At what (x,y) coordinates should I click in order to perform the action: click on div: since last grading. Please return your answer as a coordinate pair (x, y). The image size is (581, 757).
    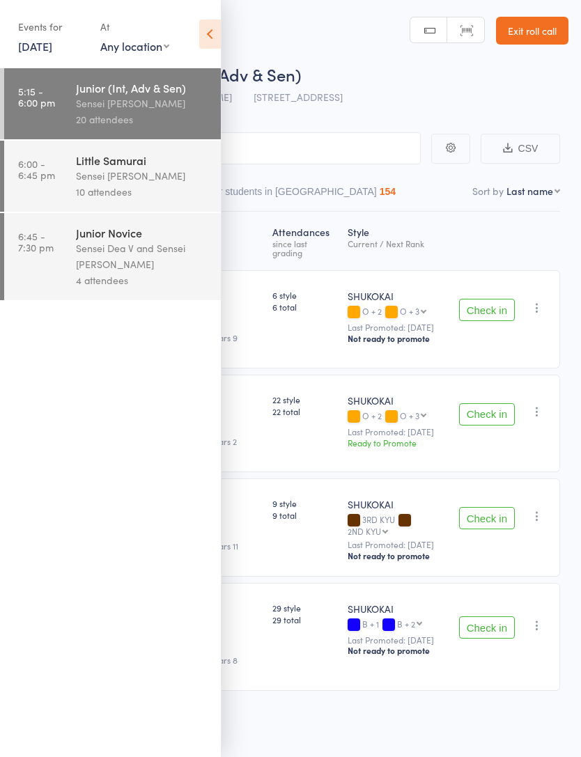
    Looking at the image, I should click on (304, 248).